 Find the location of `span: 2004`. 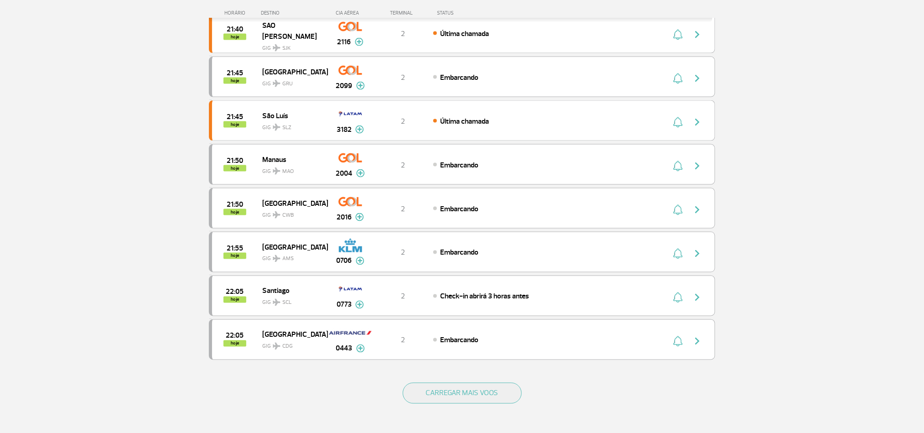

span: 2004 is located at coordinates (344, 173).